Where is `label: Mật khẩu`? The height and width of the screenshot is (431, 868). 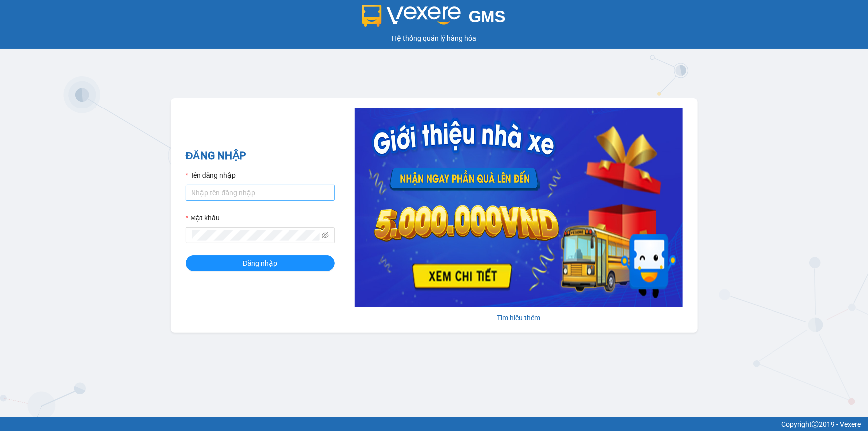
label: Mật khẩu is located at coordinates (202, 218).